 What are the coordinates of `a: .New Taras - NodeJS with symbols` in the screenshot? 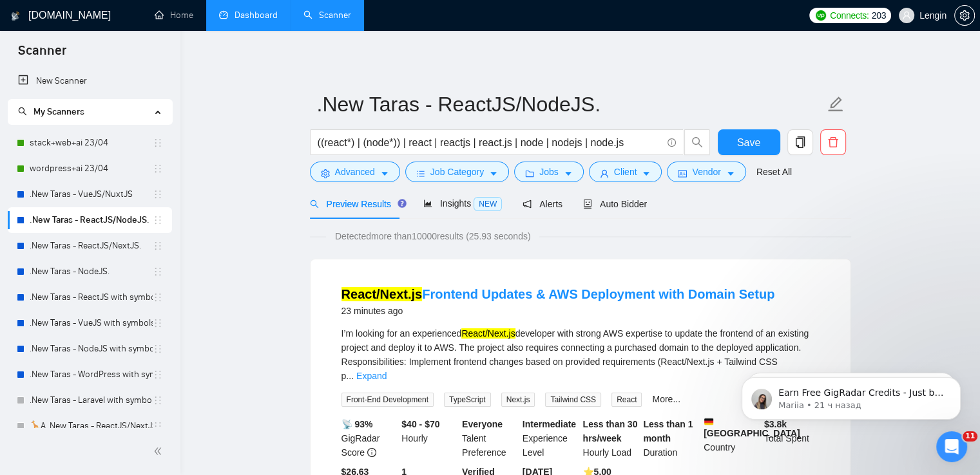 It's located at (90, 349).